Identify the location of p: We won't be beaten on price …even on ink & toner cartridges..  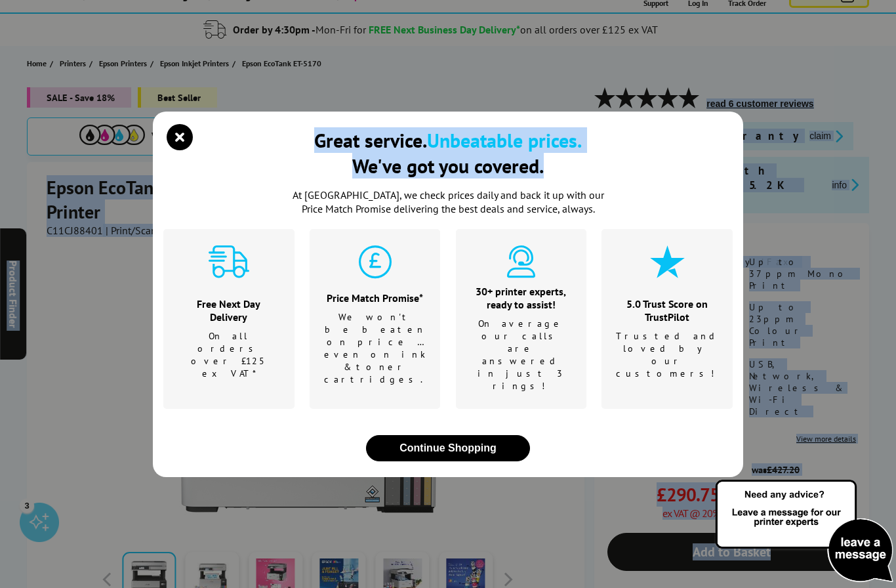
(376, 348).